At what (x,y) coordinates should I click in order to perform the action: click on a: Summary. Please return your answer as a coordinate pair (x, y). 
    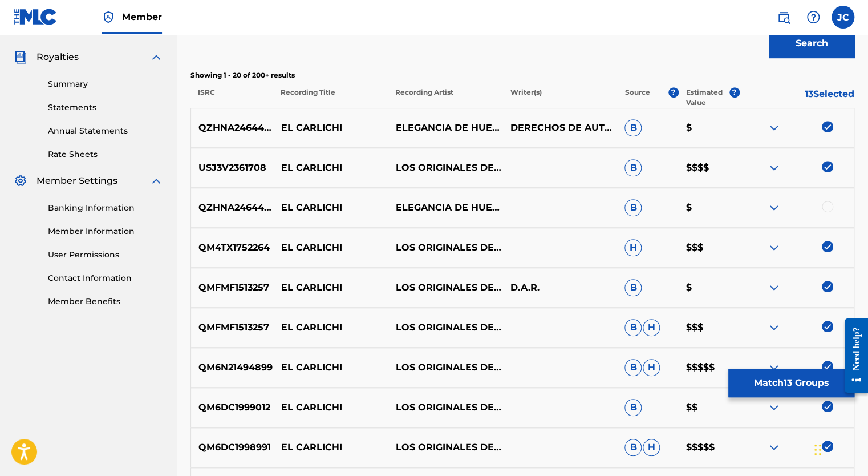
    Looking at the image, I should click on (105, 84).